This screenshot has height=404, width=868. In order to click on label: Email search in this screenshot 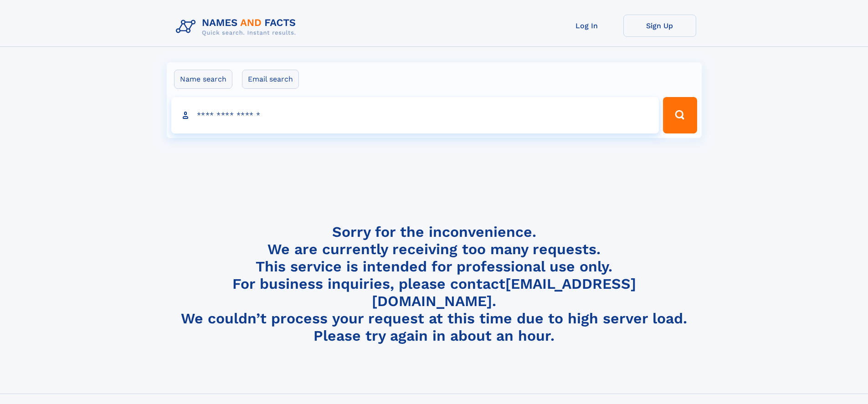, I will do `click(270, 80)`.